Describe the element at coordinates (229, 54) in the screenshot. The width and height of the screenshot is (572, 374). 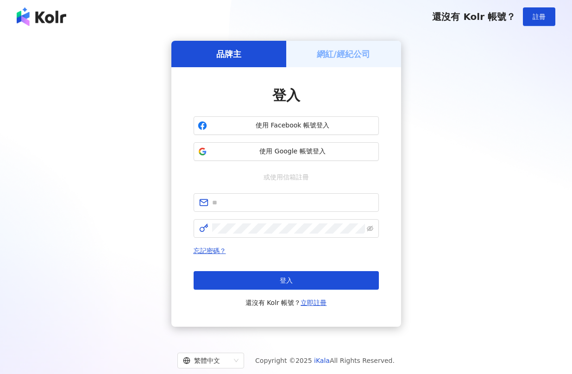
I see `h5: 品牌主` at that location.